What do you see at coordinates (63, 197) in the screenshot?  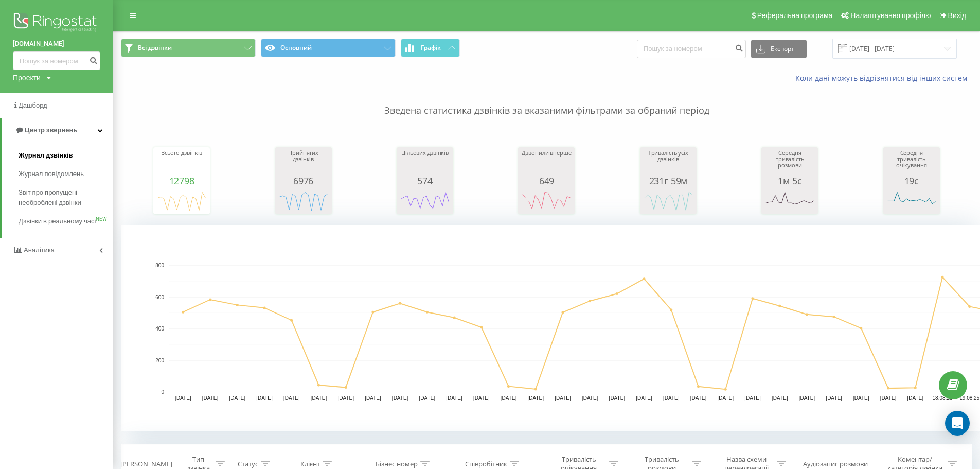 I see `span: Звіт про пропущені необроблені дзвінки` at bounding box center [63, 197].